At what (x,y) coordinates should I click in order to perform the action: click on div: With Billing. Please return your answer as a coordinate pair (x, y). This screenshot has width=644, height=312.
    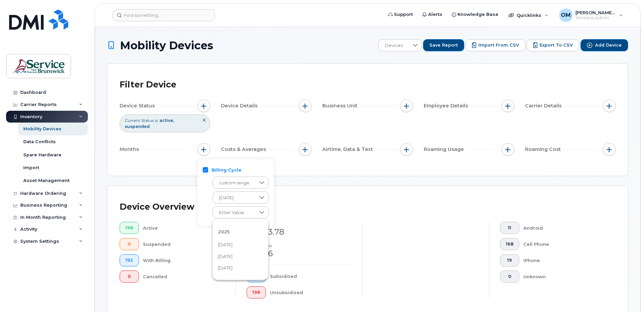
    Looking at the image, I should click on (184, 261).